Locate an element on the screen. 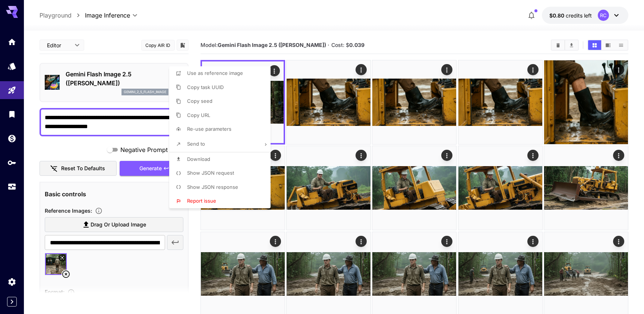 The image size is (644, 314). span: Show JSON request is located at coordinates (211, 173).